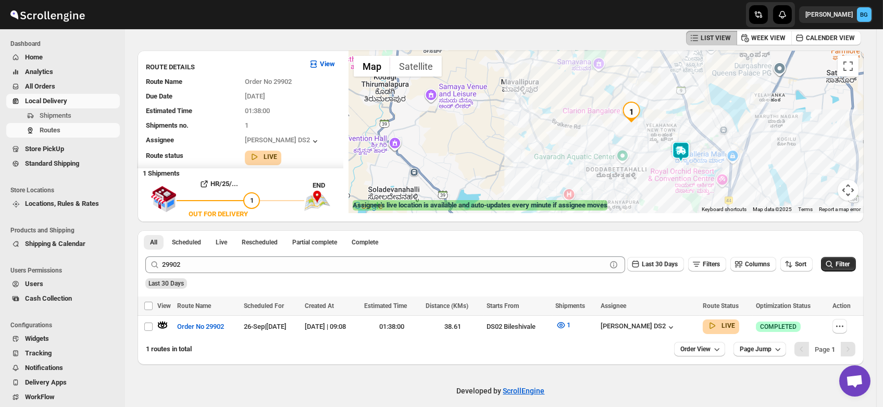 The height and width of the screenshot is (407, 883). What do you see at coordinates (503, 306) in the screenshot?
I see `span: Starts From` at bounding box center [503, 306].